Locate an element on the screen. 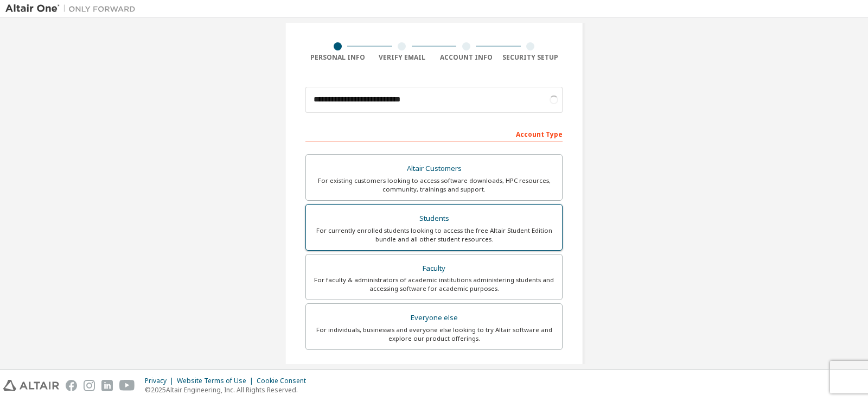  div: Privacy is located at coordinates (161, 381).